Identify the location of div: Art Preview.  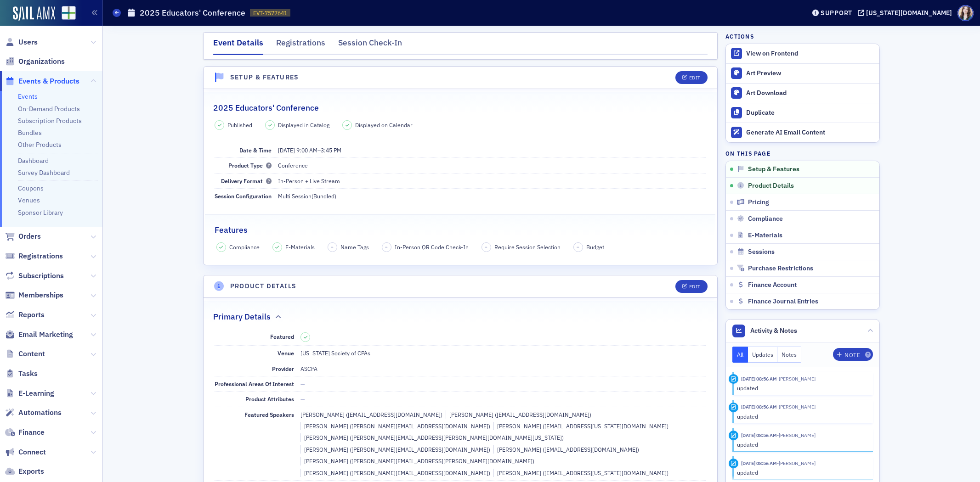
(810, 73).